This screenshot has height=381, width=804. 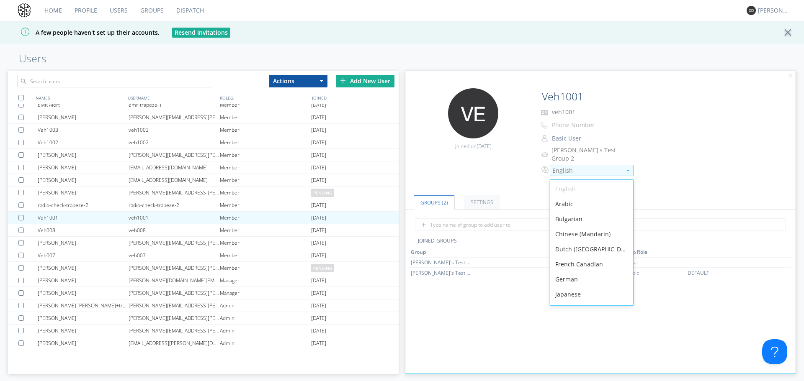 I want to click on img: icon-alert-users-thin-outline.svg, so click(x=545, y=154).